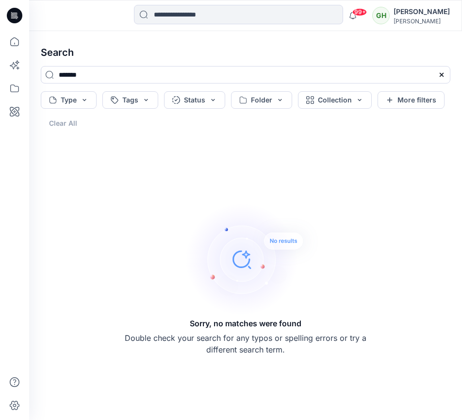 This screenshot has height=420, width=462. I want to click on button: Status, so click(195, 100).